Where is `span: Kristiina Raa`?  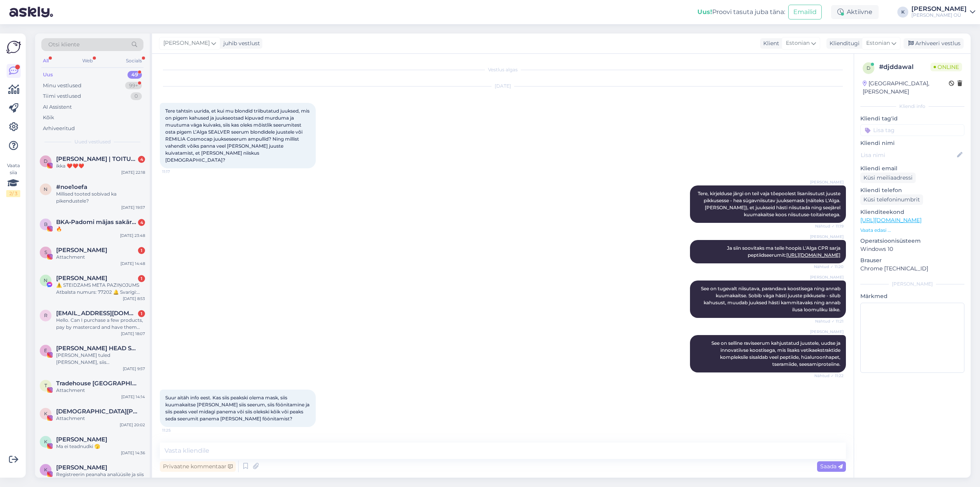 span: Kristiina Raa is located at coordinates (81, 467).